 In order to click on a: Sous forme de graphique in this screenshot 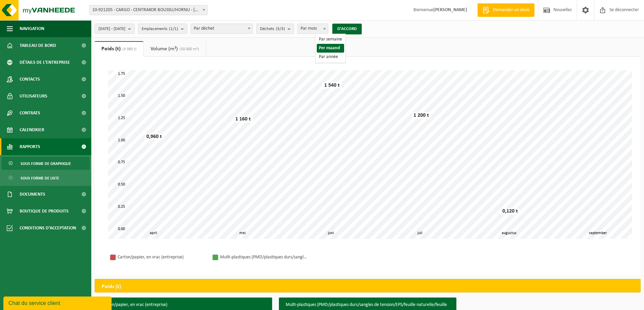, I will do `click(46, 164)`.